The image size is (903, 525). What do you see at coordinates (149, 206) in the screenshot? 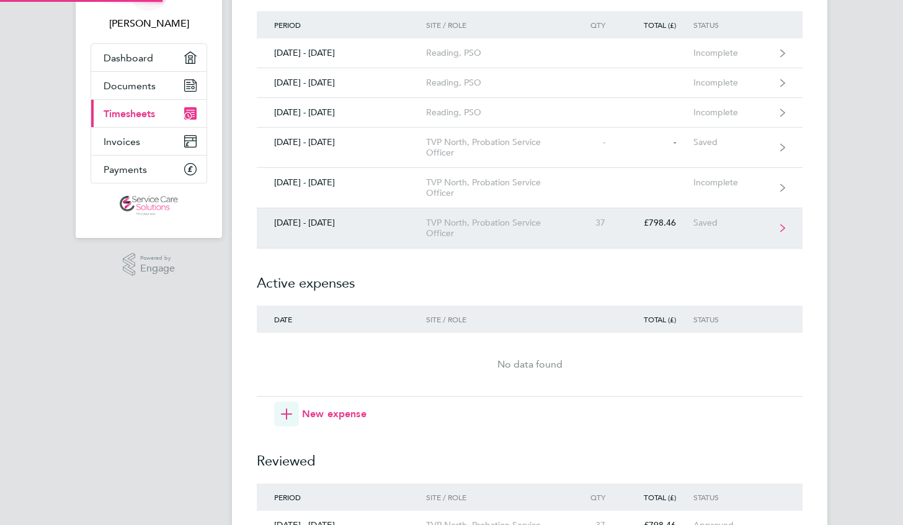
I see `img: servicecare-logo-retina.png` at bounding box center [149, 206].